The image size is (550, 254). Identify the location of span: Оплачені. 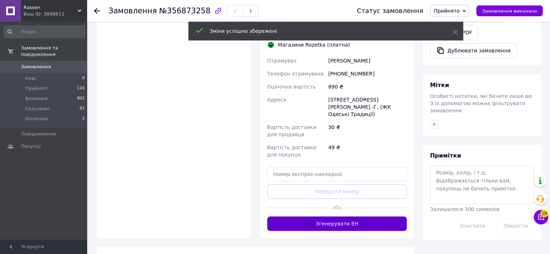
(36, 119).